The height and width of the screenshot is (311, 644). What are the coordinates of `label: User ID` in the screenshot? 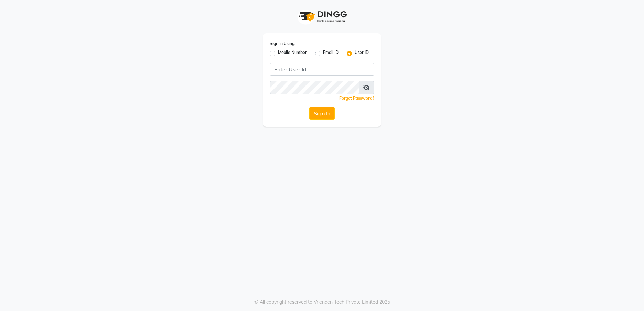 It's located at (362, 54).